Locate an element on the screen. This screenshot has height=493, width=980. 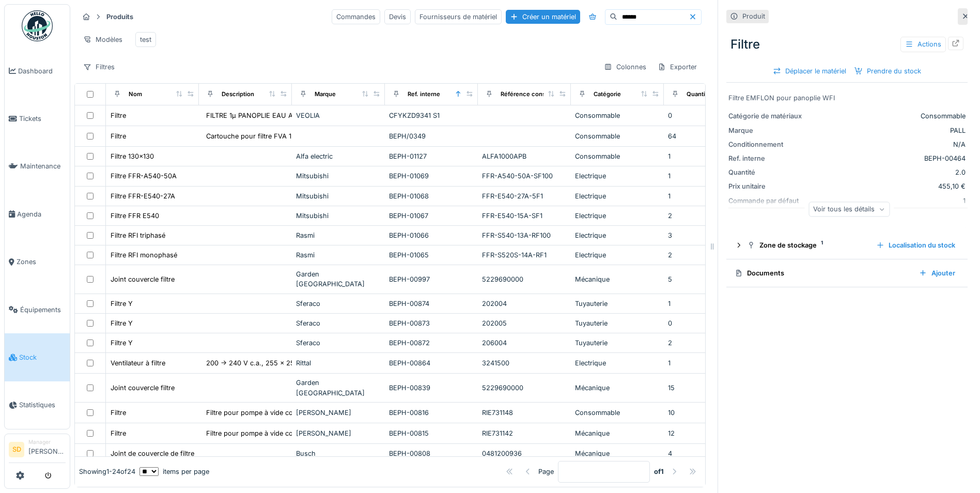
div: BEPH-00464 is located at coordinates (888, 158).